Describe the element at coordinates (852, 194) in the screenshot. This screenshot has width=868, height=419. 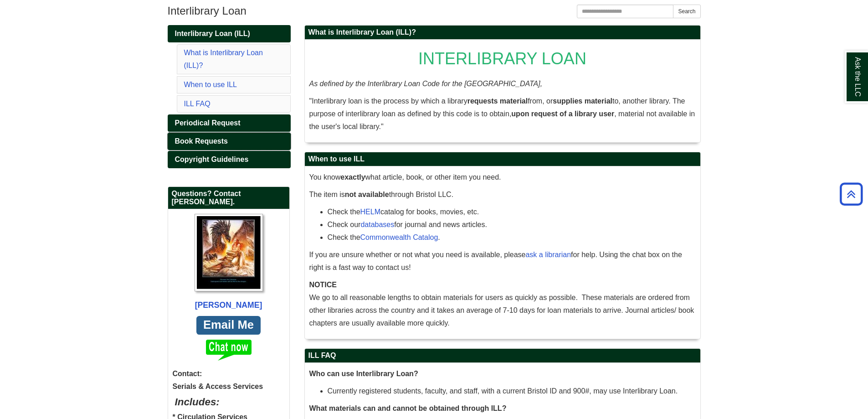
I see `a: Back to Top` at that location.